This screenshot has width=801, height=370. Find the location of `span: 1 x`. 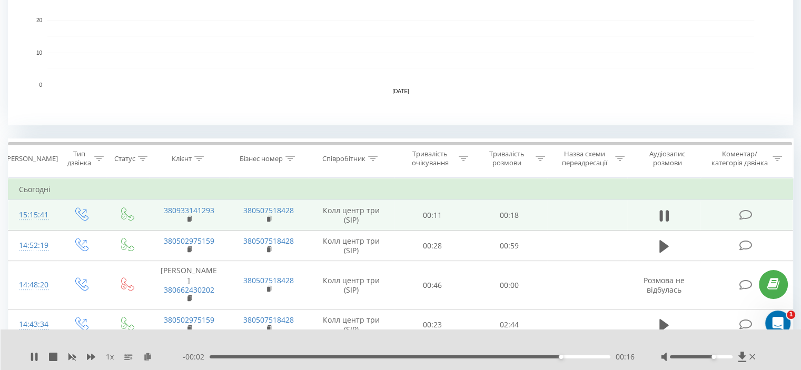

span: 1 x is located at coordinates (110, 357).